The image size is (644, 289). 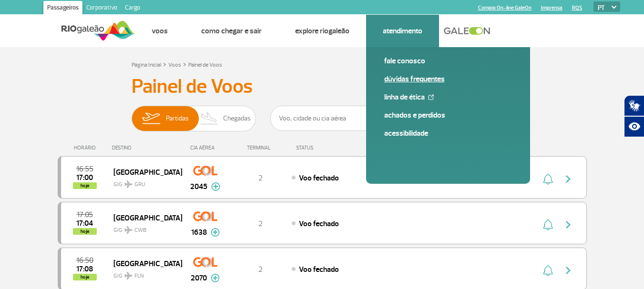 What do you see at coordinates (231, 31) in the screenshot?
I see `a: Como chegar e sair` at bounding box center [231, 31].